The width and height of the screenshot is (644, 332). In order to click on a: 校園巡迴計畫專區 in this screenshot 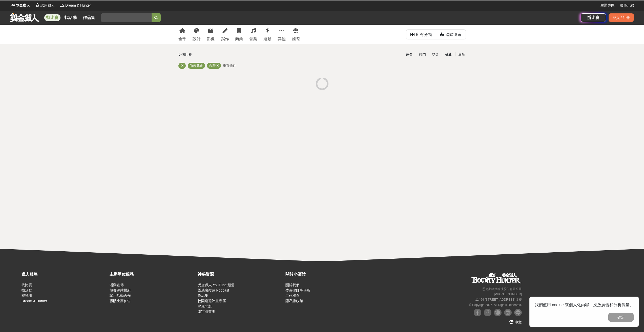, I will do `click(212, 301)`.